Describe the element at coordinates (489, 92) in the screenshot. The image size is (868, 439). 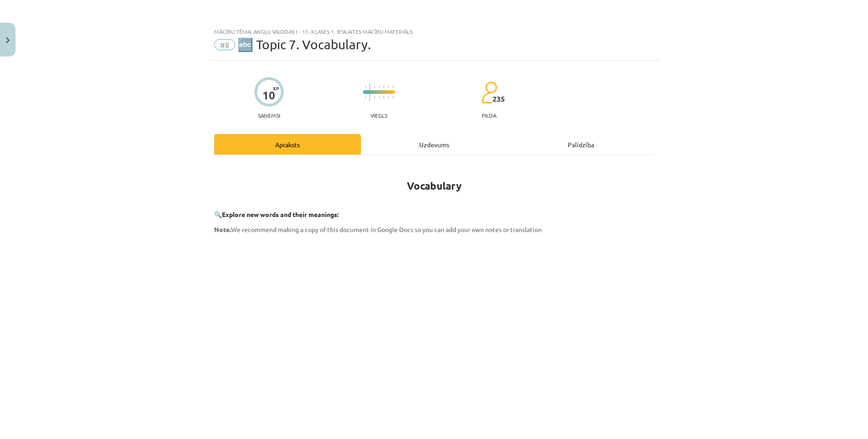
I see `img: students-c634bb4e5e11cddfef0936a35e636f08e4e9abd3cc4e673bd6f9a4125e45ecb1.svg` at that location.